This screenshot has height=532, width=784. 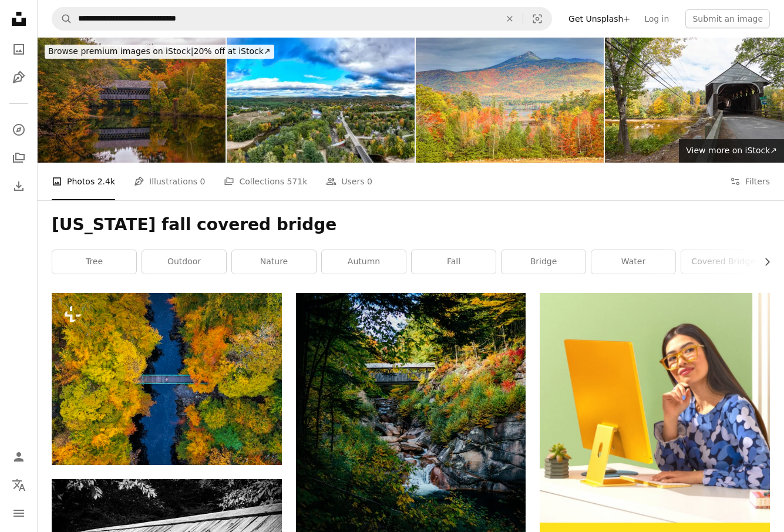 What do you see at coordinates (655, 408) in the screenshot?
I see `img: file-1722962862010-20b14c5a0a60image` at bounding box center [655, 408].